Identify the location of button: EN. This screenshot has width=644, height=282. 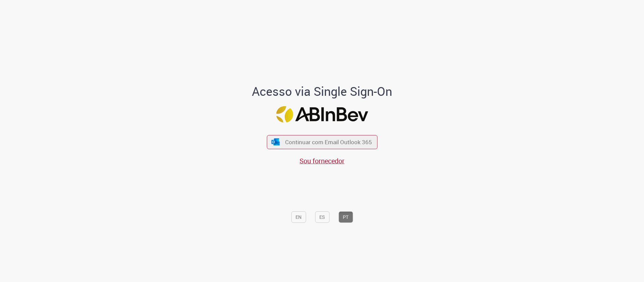
(299, 217).